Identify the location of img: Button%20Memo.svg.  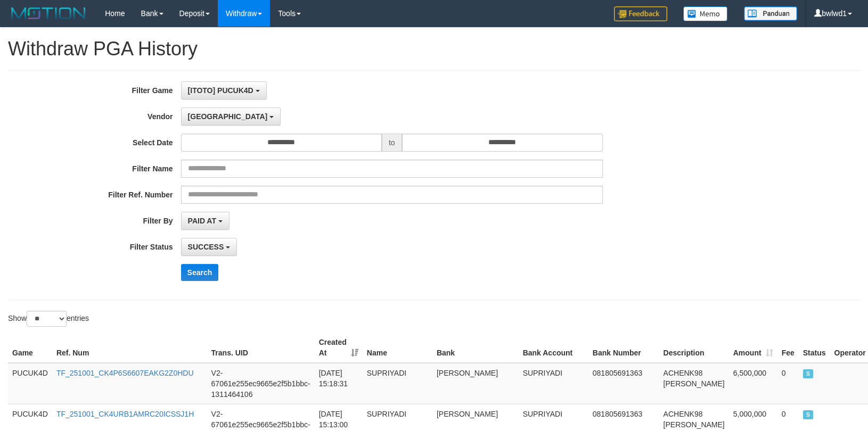
(705, 14).